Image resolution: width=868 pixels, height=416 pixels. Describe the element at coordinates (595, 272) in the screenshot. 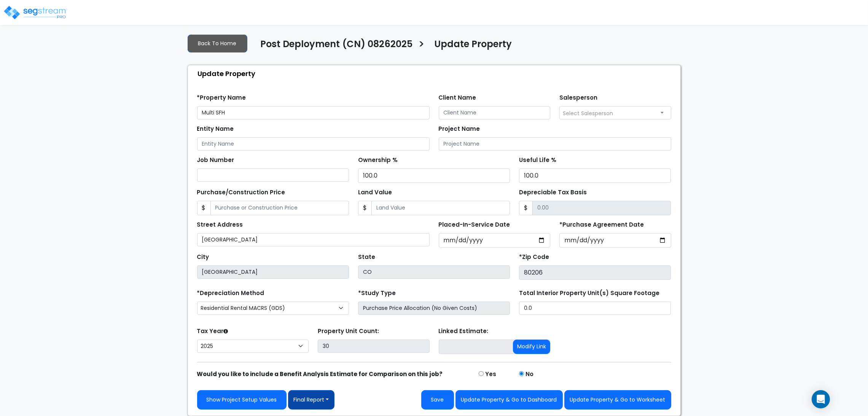

I see `input: Zip Code` at that location.